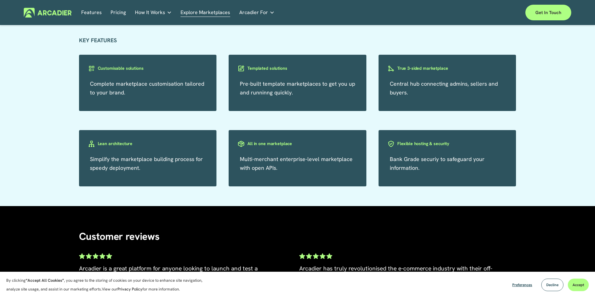  What do you see at coordinates (254, 13) in the screenshot?
I see `span: Arcadier For` at bounding box center [254, 13].